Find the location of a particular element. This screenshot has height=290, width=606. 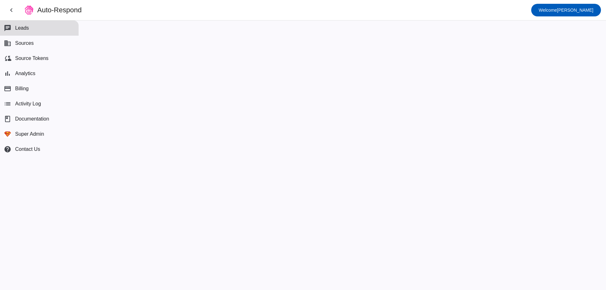

span: book is located at coordinates (8, 119).